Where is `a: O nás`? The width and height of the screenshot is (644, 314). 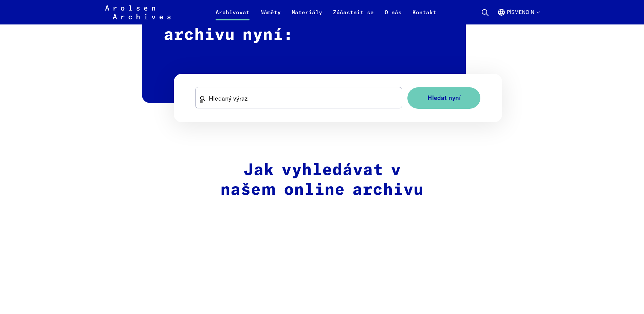
a: O nás is located at coordinates (393, 17).